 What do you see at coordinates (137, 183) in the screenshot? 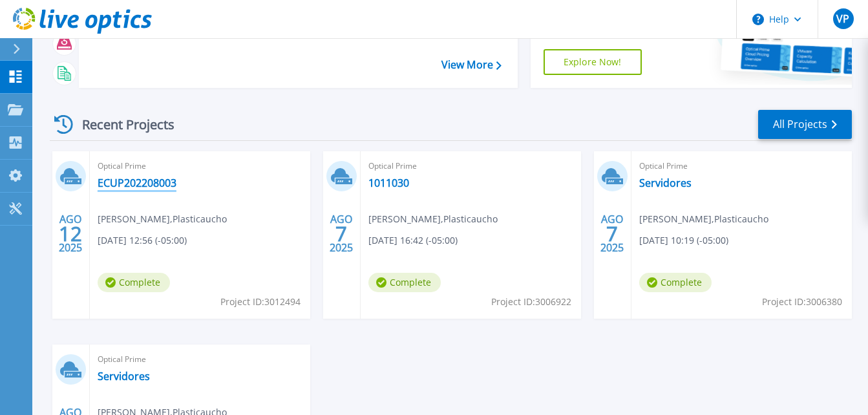
I see `a: ECUP202208003` at bounding box center [137, 183].